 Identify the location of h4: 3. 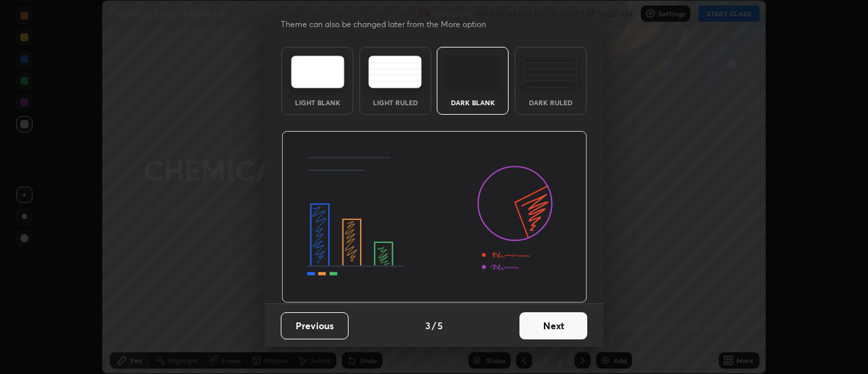
(428, 325).